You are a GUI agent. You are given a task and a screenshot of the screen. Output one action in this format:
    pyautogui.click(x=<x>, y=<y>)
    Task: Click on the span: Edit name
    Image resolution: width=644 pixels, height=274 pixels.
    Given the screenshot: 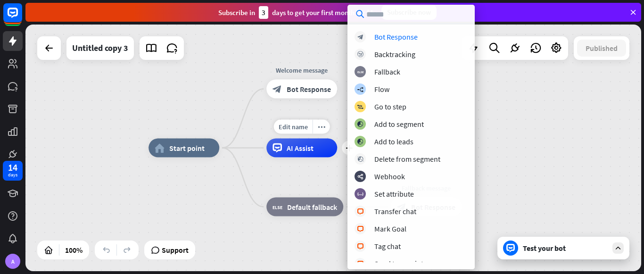 What is the action you would take?
    pyautogui.click(x=294, y=127)
    